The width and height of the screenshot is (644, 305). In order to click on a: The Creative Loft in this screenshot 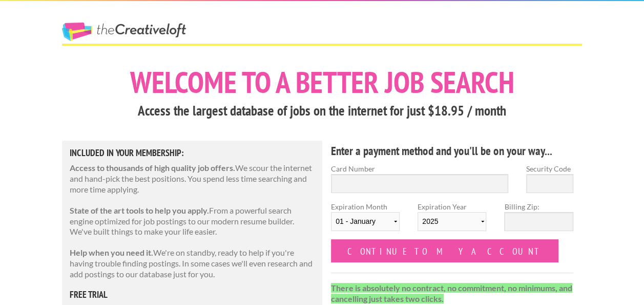, I will do `click(124, 32)`.